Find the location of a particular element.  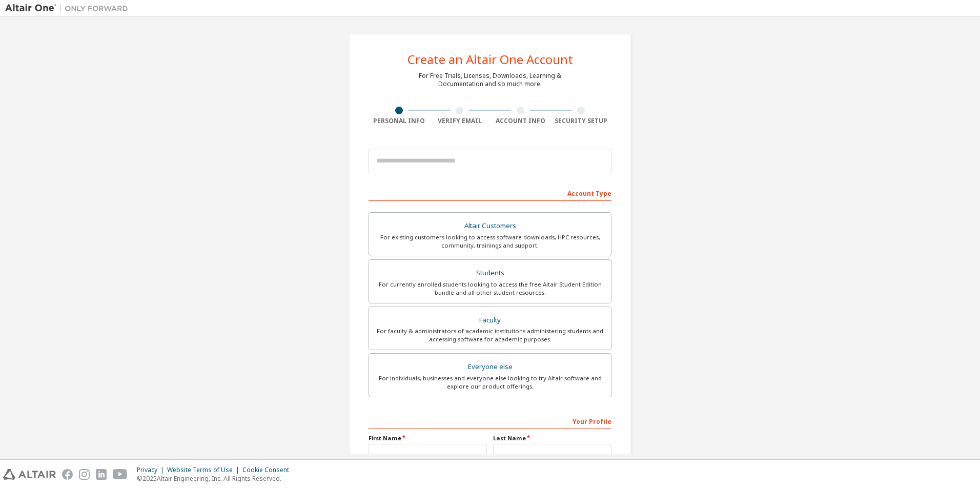

label: First Name is located at coordinates (427, 438).